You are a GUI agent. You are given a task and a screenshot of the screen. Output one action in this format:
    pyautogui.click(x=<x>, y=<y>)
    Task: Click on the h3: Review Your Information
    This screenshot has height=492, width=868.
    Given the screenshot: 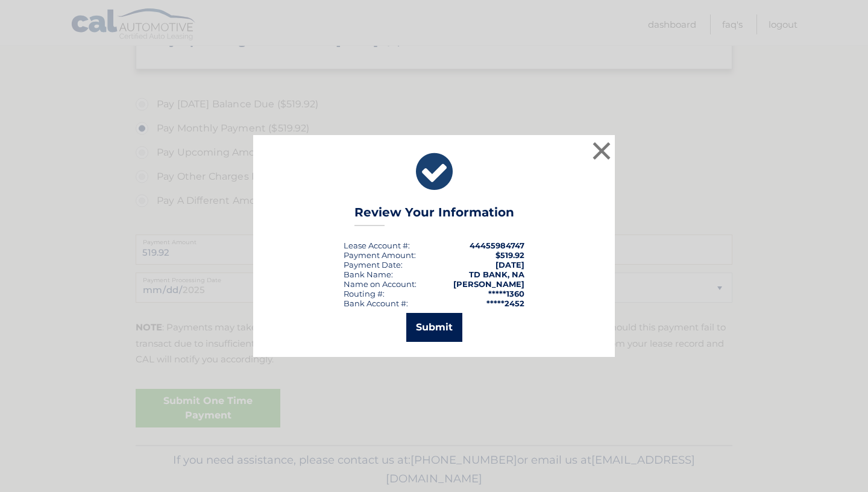 What is the action you would take?
    pyautogui.click(x=434, y=215)
    